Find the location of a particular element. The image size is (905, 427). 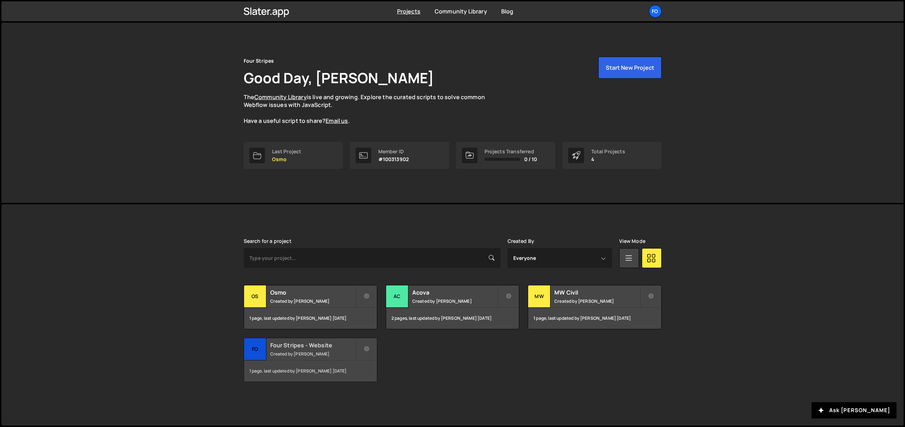

div: Ac is located at coordinates (397, 296).